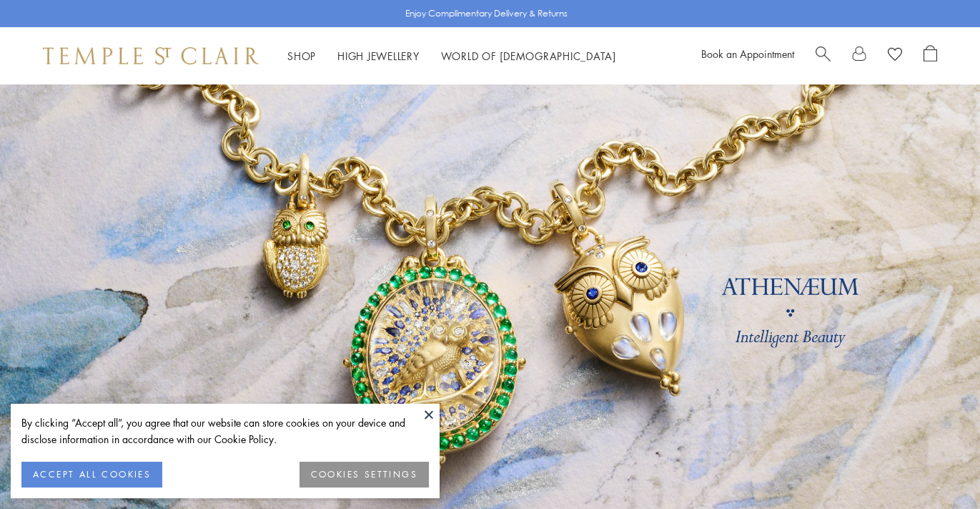  Describe the element at coordinates (92, 474) in the screenshot. I see `button: ACCEPT ALL COOKIES` at that location.